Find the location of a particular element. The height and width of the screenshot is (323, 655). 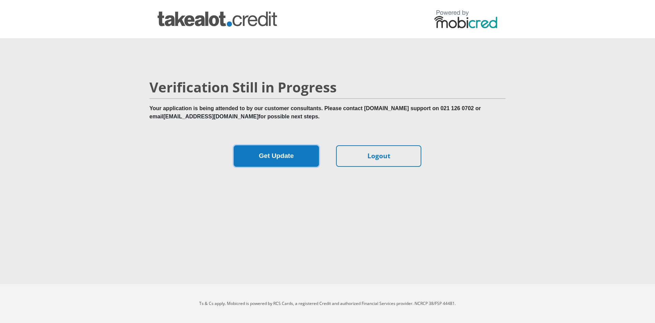

button: Get Update is located at coordinates (276, 156).